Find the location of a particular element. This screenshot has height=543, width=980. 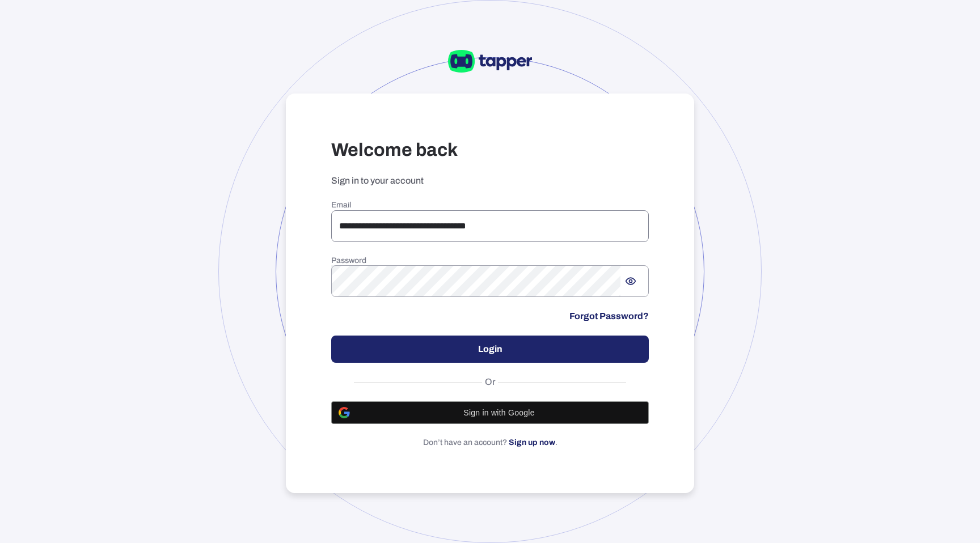

h6: Password is located at coordinates (490, 261).